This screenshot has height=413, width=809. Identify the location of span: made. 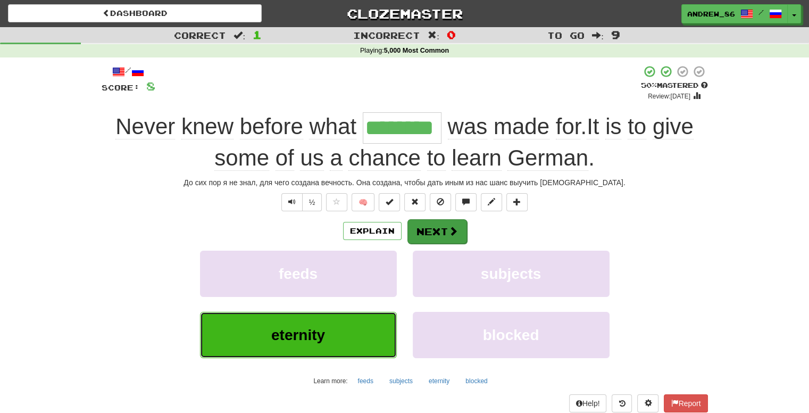
(521, 127).